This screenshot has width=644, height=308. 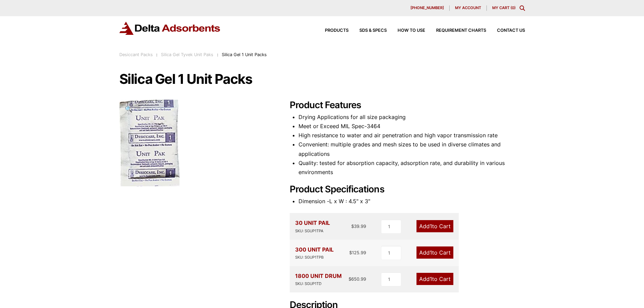 I want to click on h2: Product Features, so click(x=408, y=105).